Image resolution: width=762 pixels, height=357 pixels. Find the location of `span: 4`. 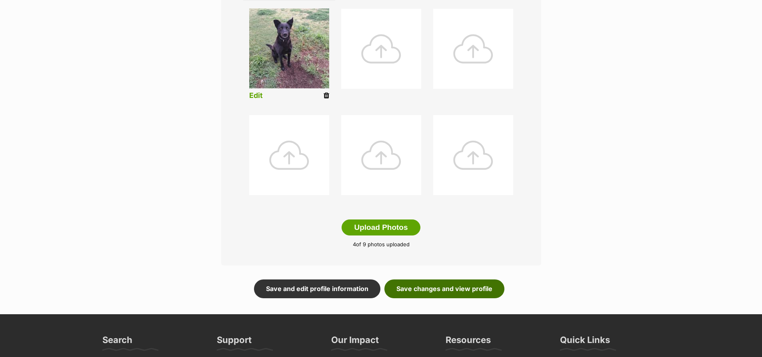

span: 4 is located at coordinates (354, 244).